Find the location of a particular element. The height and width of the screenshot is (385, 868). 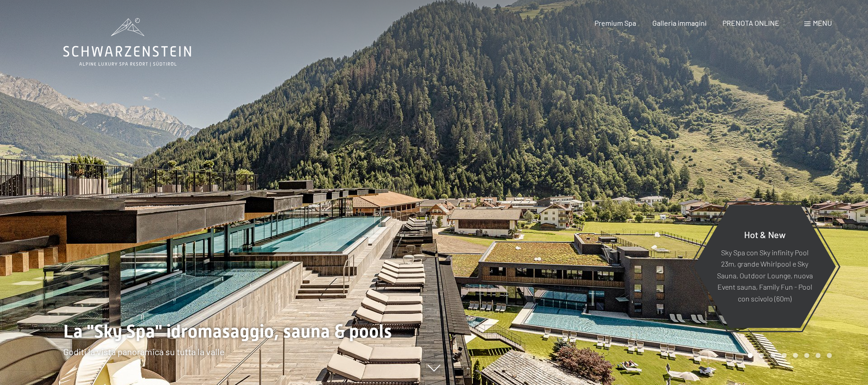

a: Premium Spa is located at coordinates (615, 23).